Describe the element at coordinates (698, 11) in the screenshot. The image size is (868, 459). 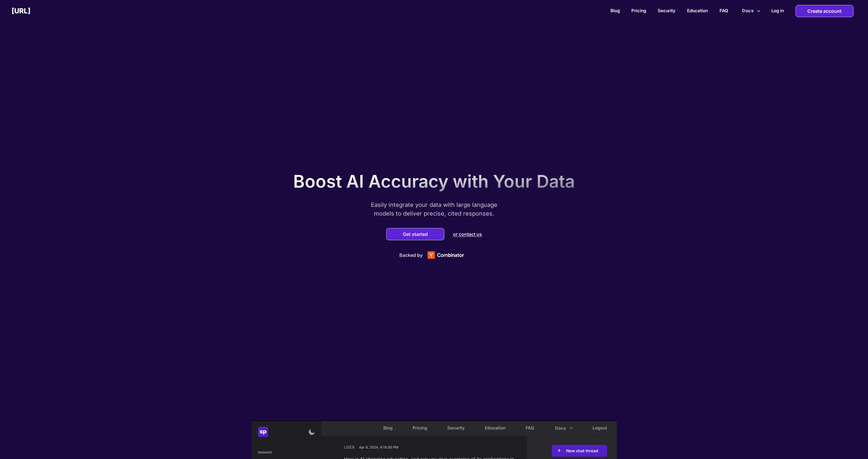
I see `a: Education` at that location.